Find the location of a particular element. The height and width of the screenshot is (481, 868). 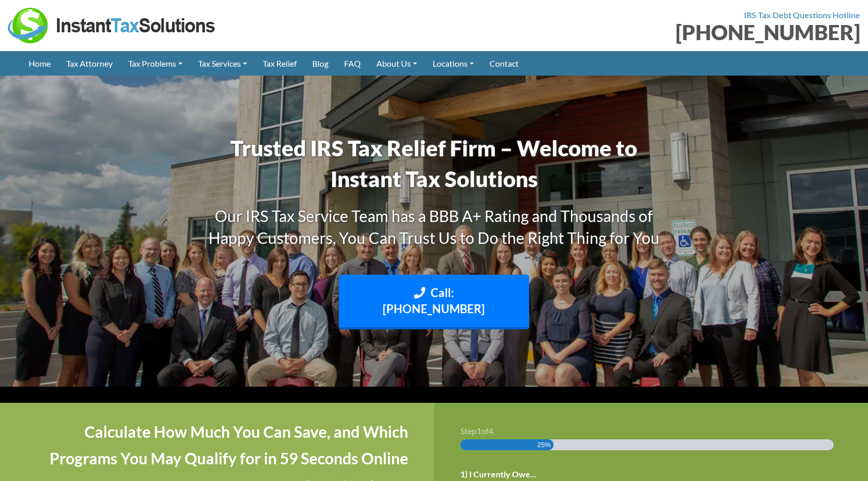

a: Tax Problems is located at coordinates (155, 63).